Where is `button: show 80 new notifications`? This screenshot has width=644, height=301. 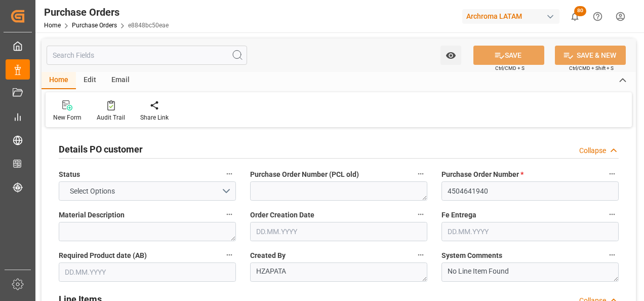
button: show 80 new notifications is located at coordinates (575, 16).